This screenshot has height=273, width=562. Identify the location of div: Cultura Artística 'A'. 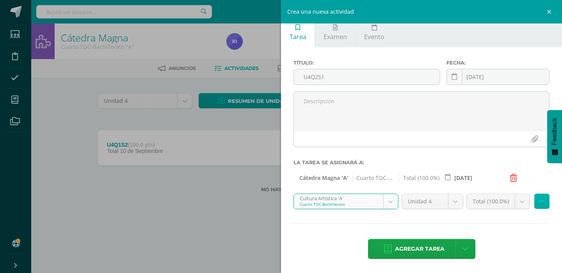
(339, 197).